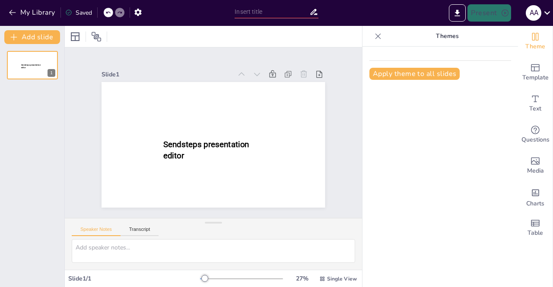 The image size is (553, 287). Describe the element at coordinates (140, 232) in the screenshot. I see `button: Transcript` at that location.